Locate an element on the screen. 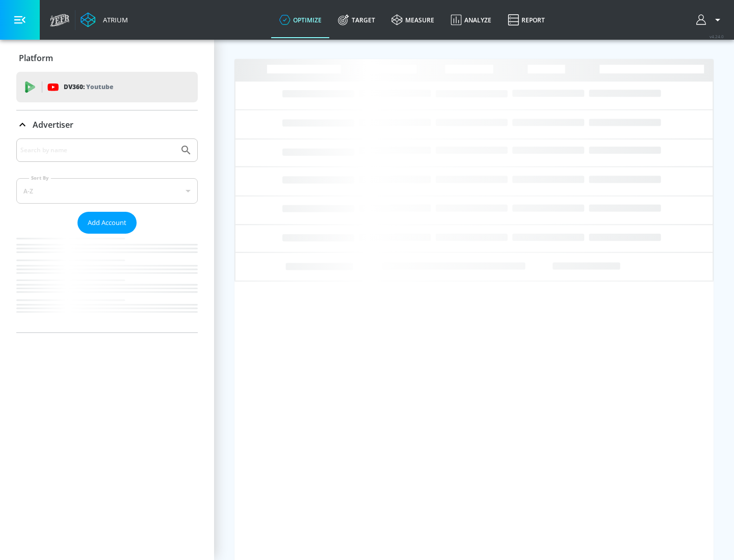  span: Add Account is located at coordinates (107, 222).